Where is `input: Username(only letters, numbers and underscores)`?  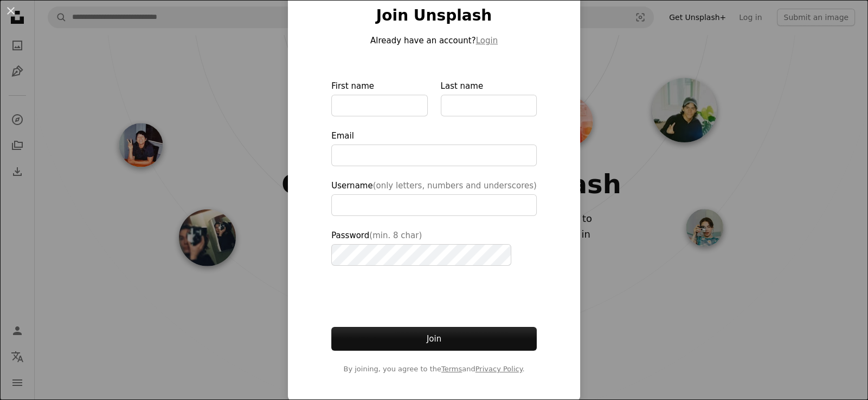 input: Username(only letters, numbers and underscores) is located at coordinates (434, 205).